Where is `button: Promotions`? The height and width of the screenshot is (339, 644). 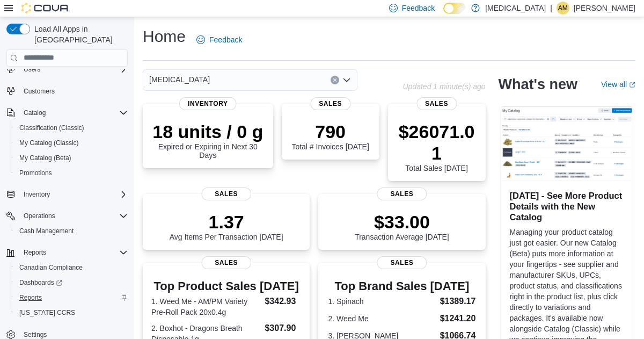 button: Promotions is located at coordinates (71, 173).